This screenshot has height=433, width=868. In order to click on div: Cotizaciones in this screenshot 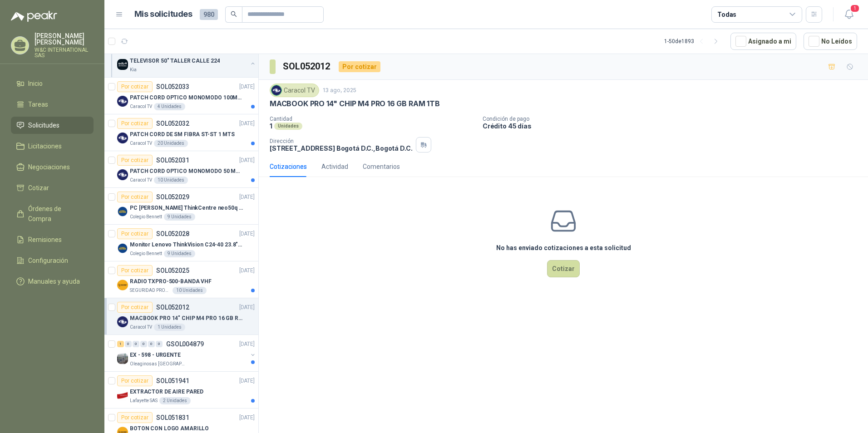, I will do `click(288, 166)`.